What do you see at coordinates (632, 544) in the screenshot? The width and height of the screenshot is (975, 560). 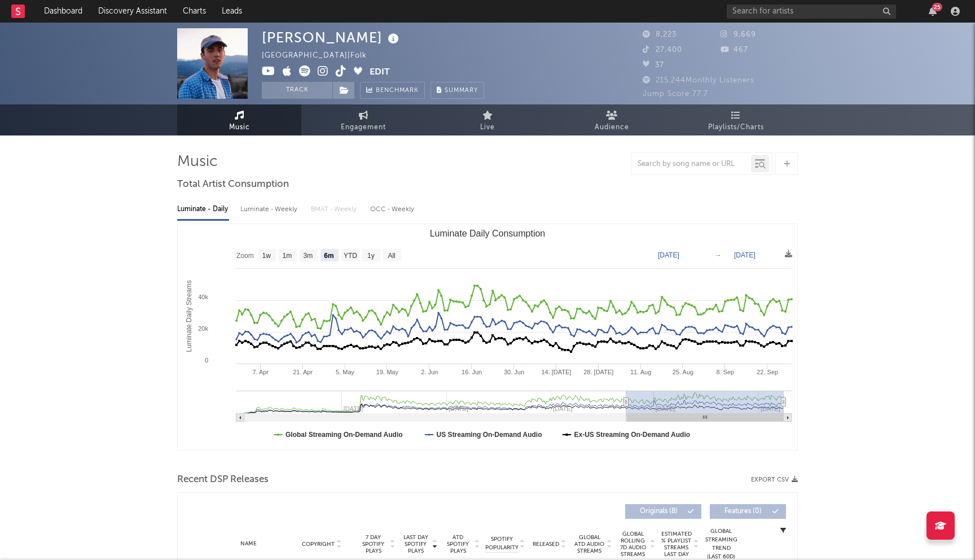 I see `span: Global Rolling 7D Audio Streams` at bounding box center [632, 544].